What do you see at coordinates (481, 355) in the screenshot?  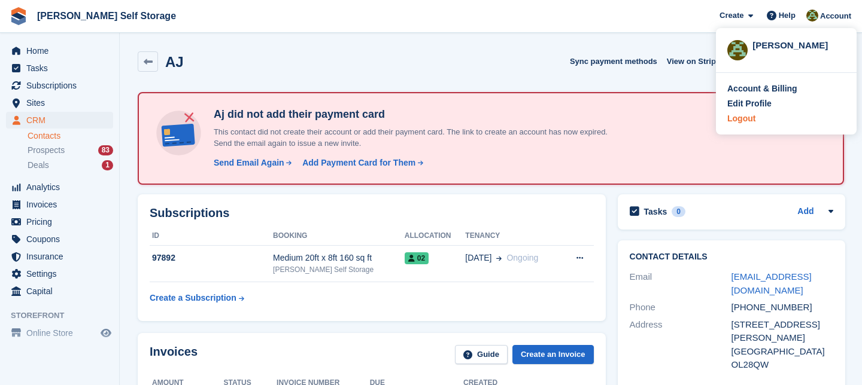 I see `a: Guide` at bounding box center [481, 355].